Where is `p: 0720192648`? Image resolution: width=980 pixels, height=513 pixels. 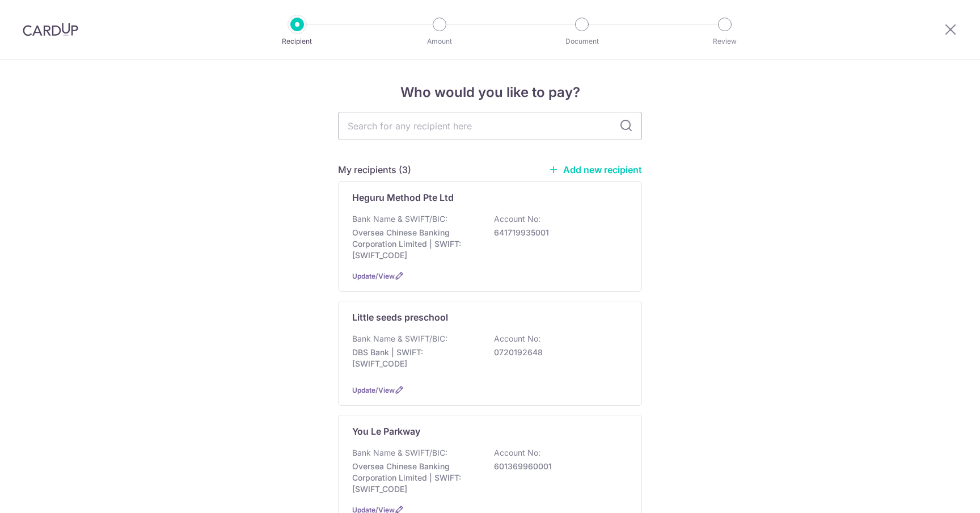
p: 0720192648 is located at coordinates (557, 352).